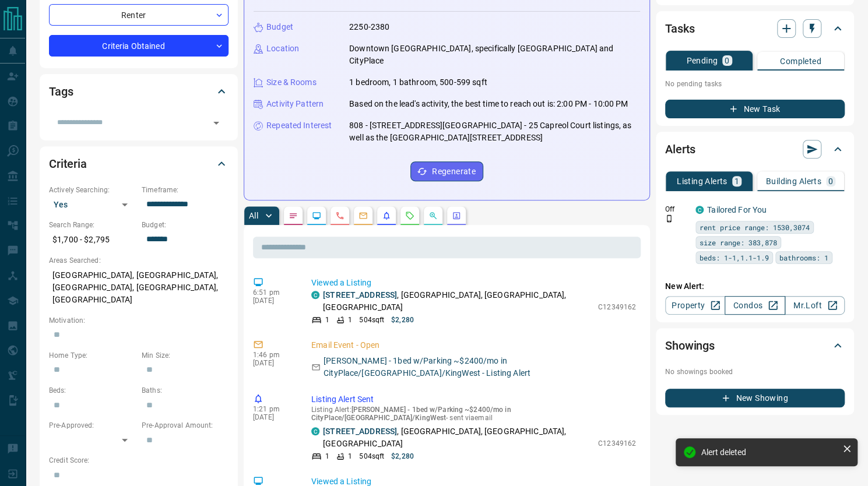  I want to click on p: 1 bedroom, 1 bathroom, 500-599 sqft, so click(418, 82).